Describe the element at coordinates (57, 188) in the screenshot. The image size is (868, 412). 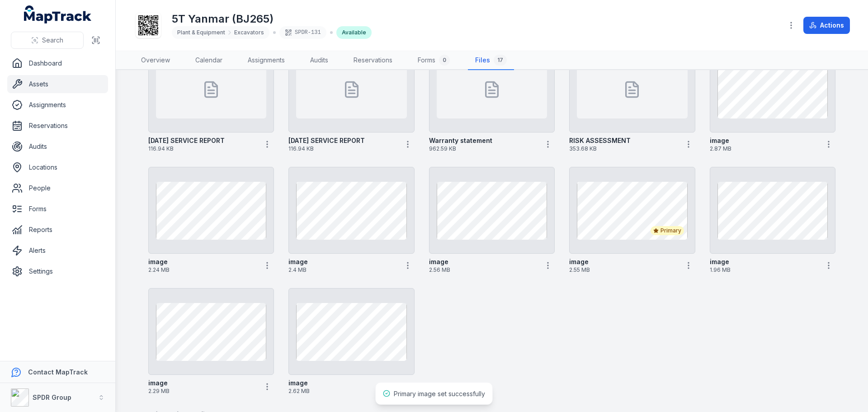
I see `a: People` at that location.